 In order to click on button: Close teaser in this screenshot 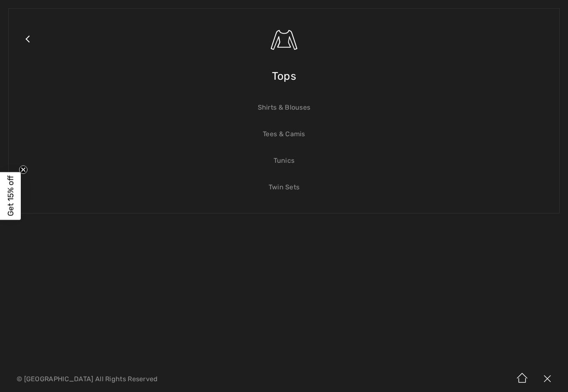, I will do `click(23, 170)`.